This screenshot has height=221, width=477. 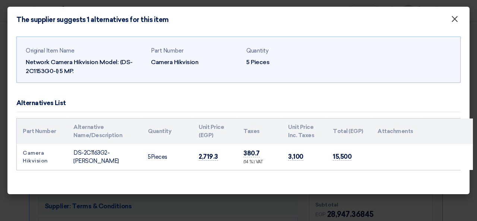 I want to click on div: Camera Hikvision, so click(x=196, y=62).